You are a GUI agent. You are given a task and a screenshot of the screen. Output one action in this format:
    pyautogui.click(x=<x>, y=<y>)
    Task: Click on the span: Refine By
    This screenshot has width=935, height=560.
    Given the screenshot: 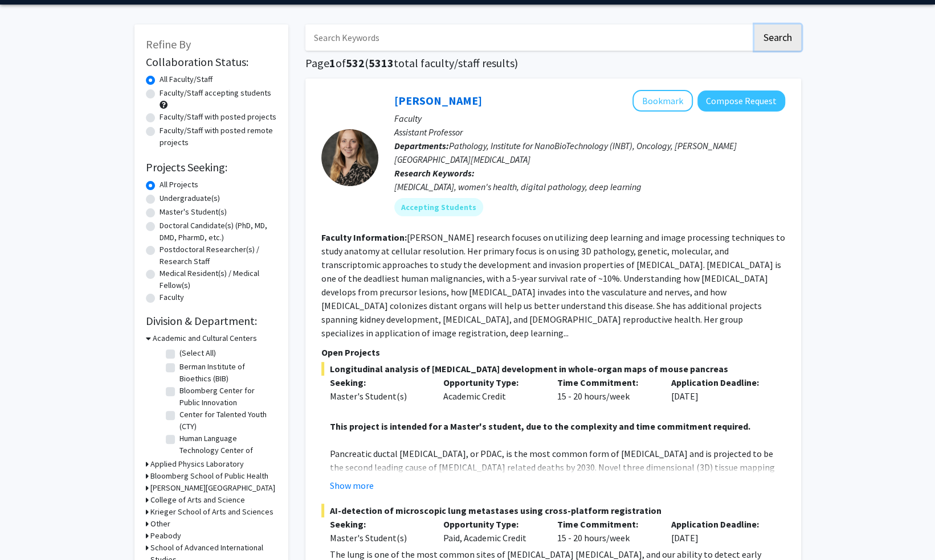 What is the action you would take?
    pyautogui.click(x=168, y=44)
    